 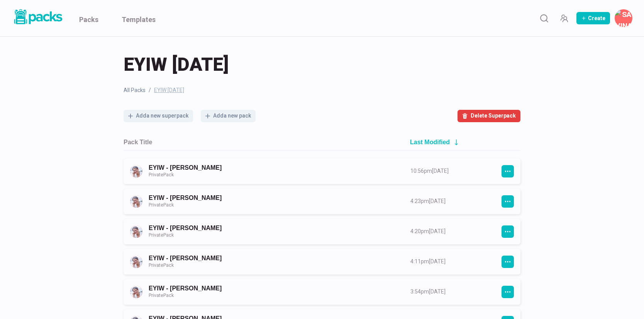 I want to click on button: Create Pack, so click(x=593, y=18).